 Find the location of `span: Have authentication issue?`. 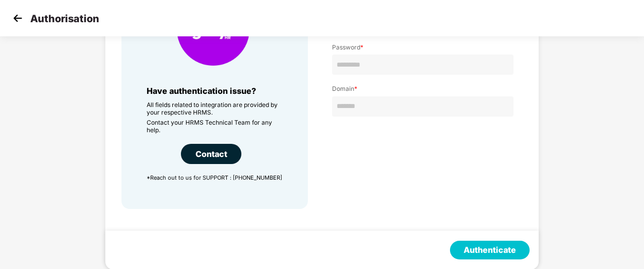

span: Have authentication issue? is located at coordinates (201, 91).